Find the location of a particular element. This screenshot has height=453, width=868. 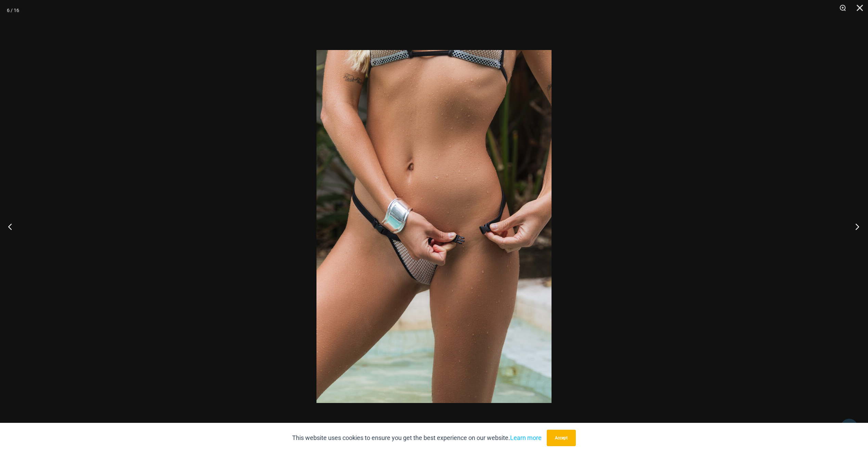

a: Learn more is located at coordinates (526, 437).